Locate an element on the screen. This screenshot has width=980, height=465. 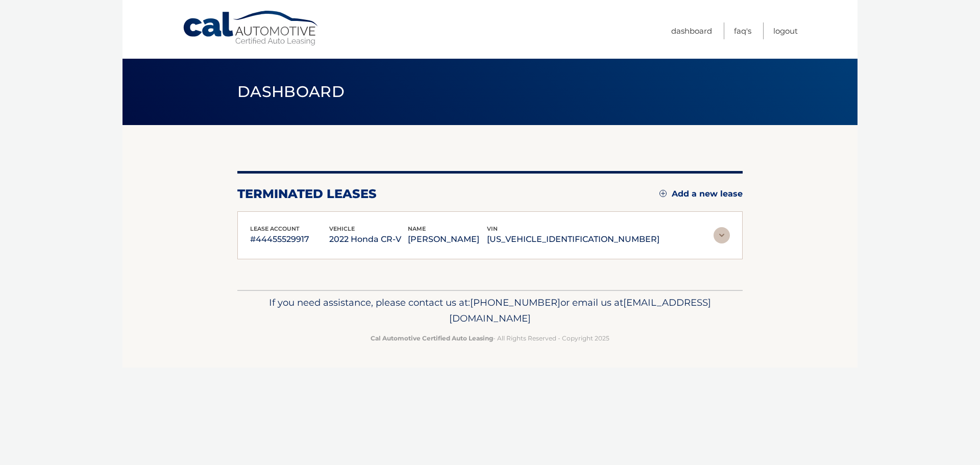
h2: terminated leases is located at coordinates (307, 194).